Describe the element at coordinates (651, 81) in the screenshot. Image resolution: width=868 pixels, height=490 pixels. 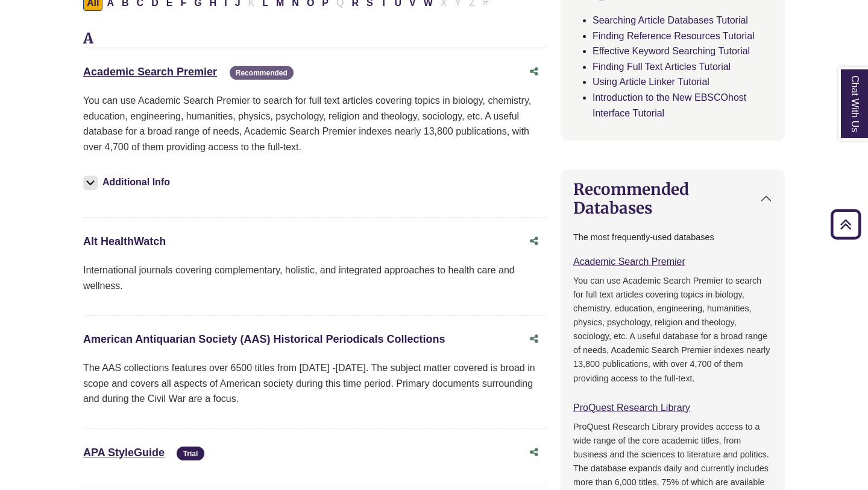
I see `a: Using Article Linker Tutorial` at that location.